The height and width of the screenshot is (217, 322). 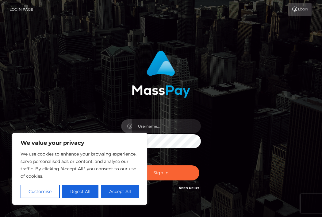 I want to click on button: Customise, so click(x=40, y=191).